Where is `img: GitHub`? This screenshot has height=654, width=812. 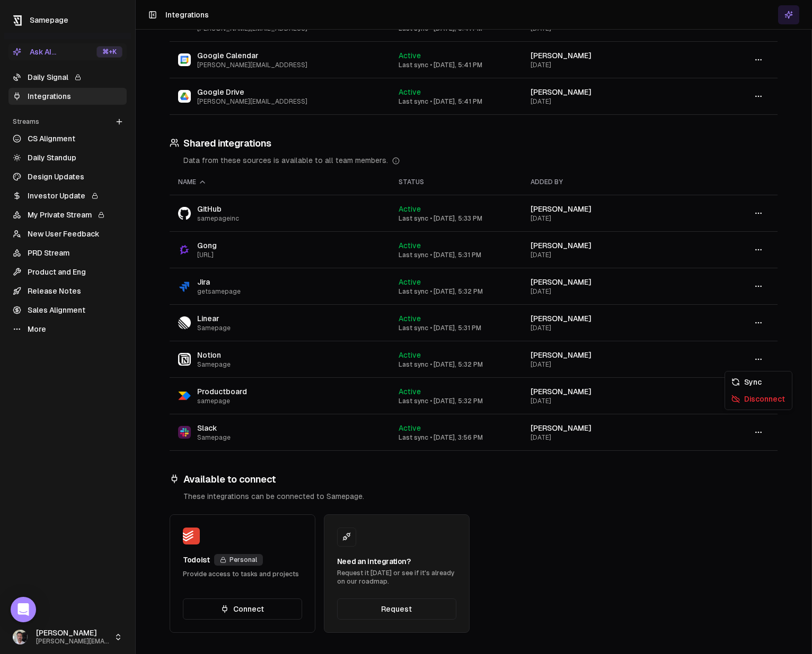
img: GitHub is located at coordinates (185, 213).